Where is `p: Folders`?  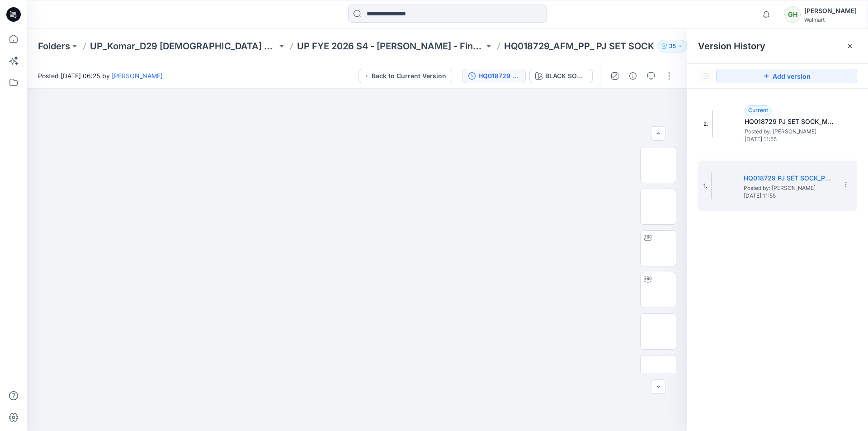
p: Folders is located at coordinates (54, 46).